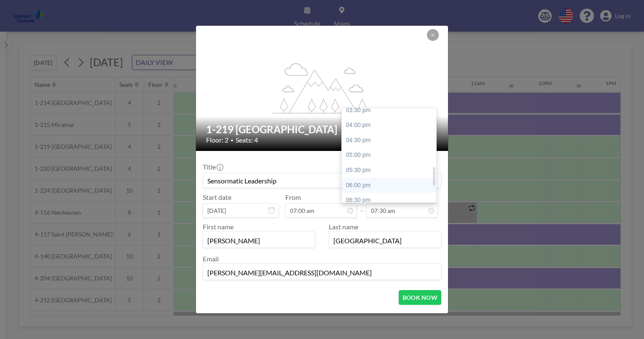 The width and height of the screenshot is (644, 339). What do you see at coordinates (292, 315) in the screenshot?
I see `a: Log in here` at bounding box center [292, 315].